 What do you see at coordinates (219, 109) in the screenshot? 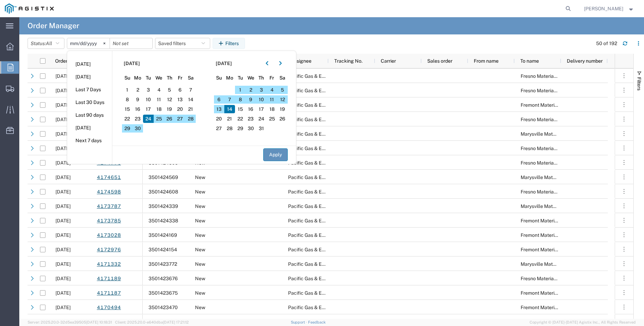
I see `span: 13` at bounding box center [219, 109].